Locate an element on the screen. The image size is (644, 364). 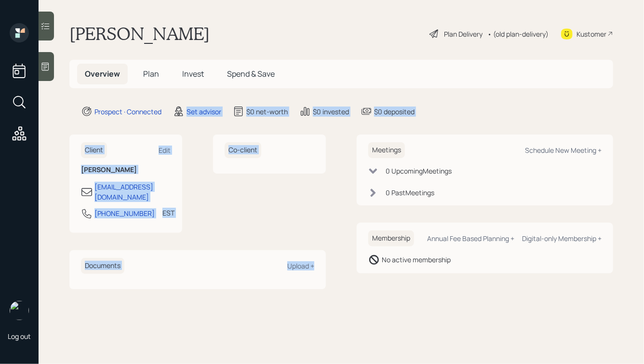
h6: Membership is located at coordinates (391, 238).